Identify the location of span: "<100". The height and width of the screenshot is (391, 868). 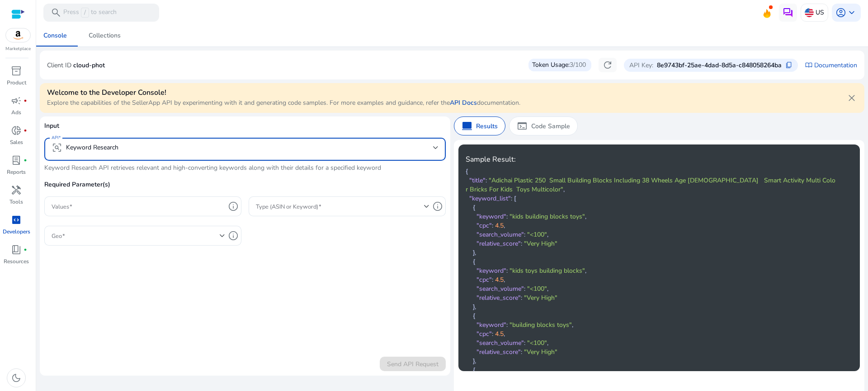
(537, 343).